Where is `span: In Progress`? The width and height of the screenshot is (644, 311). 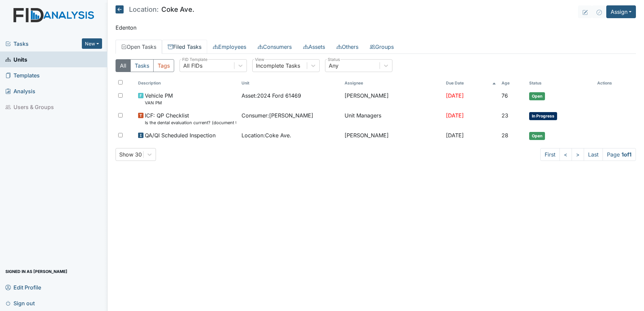 span: In Progress is located at coordinates (543, 116).